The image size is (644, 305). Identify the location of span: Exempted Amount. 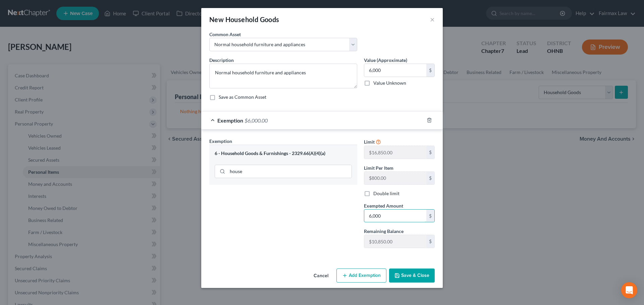
(384, 206).